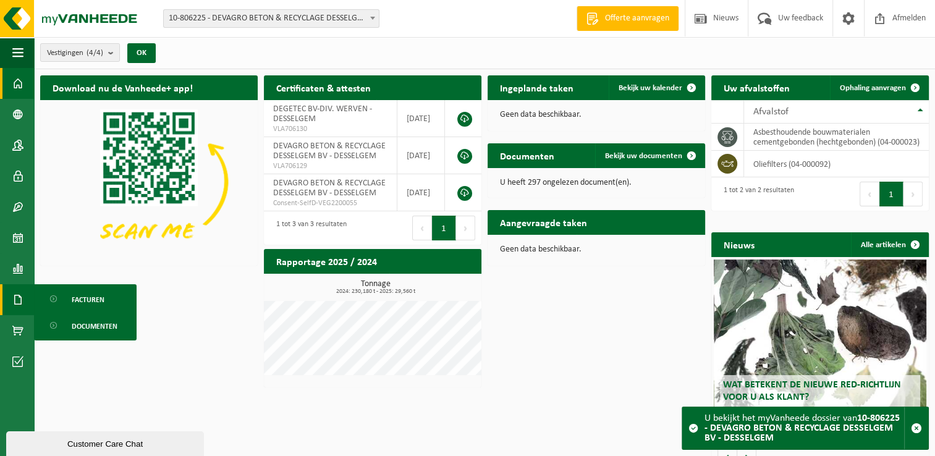 This screenshot has width=935, height=456. What do you see at coordinates (627, 19) in the screenshot?
I see `a: Offerte aanvragen` at bounding box center [627, 19].